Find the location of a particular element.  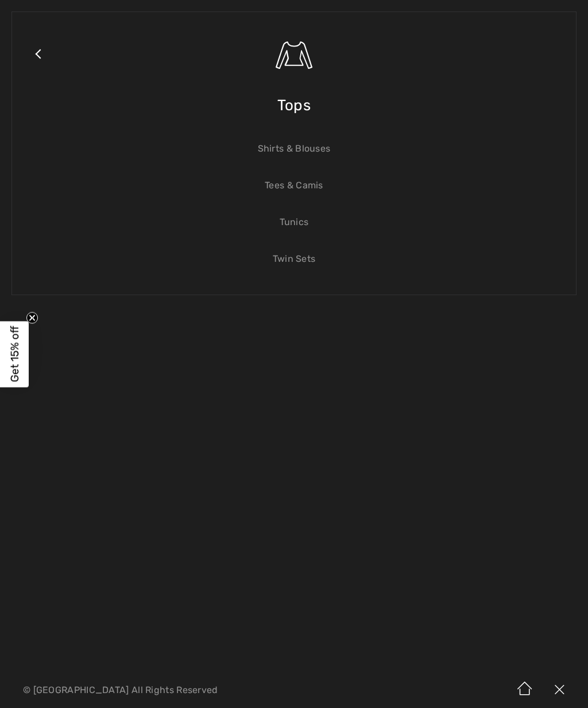

span: Tops is located at coordinates (294, 105).